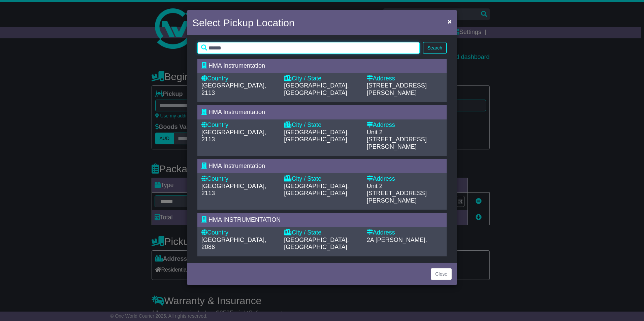  What do you see at coordinates (244, 22) in the screenshot?
I see `h4: Select Pickup Location` at bounding box center [244, 22].